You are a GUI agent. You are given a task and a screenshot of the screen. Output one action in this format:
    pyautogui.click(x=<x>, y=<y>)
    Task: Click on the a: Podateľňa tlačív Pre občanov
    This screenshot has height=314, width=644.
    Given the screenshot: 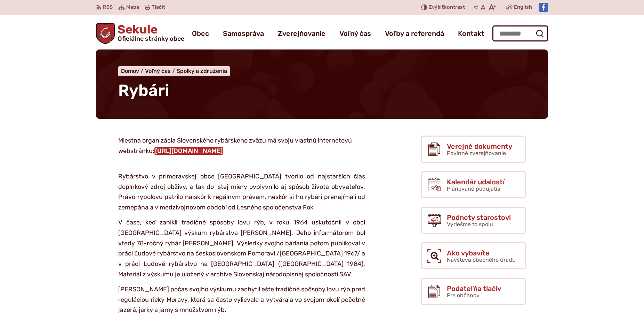 What is the action you would take?
    pyautogui.click(x=473, y=291)
    